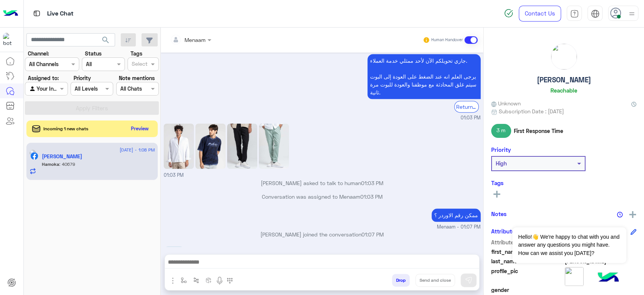 Image resolution: width=644 pixels, height=295 pixels. Describe the element at coordinates (540, 14) in the screenshot. I see `a: Contact Us` at that location.